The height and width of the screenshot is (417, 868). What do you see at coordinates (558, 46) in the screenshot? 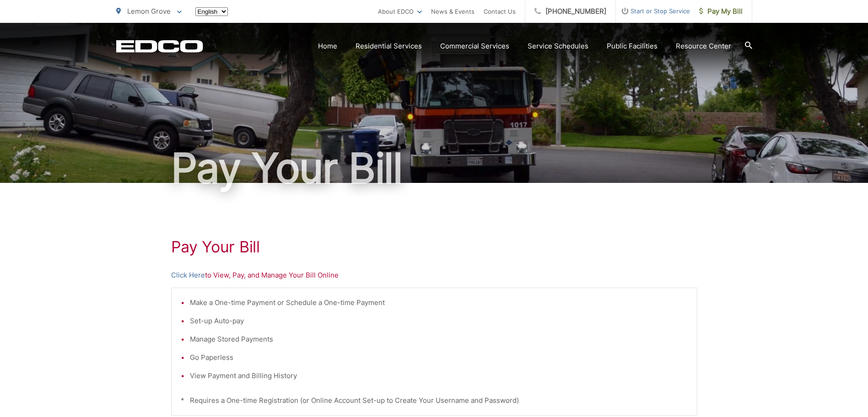
I see `a: Service Schedules` at bounding box center [558, 46].